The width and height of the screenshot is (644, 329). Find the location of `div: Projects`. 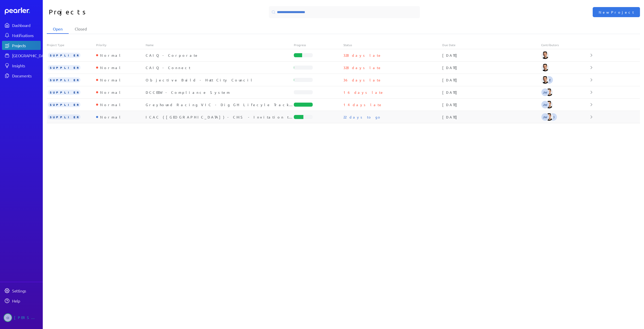

div: Projects is located at coordinates (26, 45).